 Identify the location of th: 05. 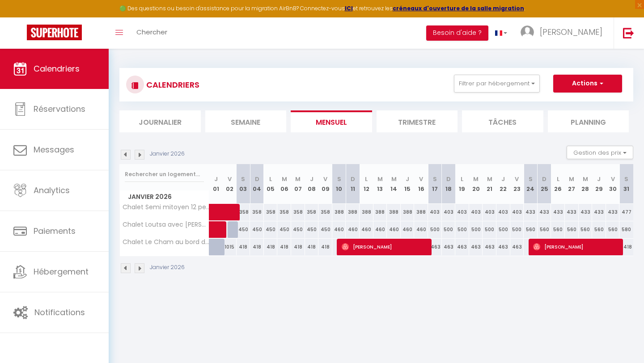
(270, 184).